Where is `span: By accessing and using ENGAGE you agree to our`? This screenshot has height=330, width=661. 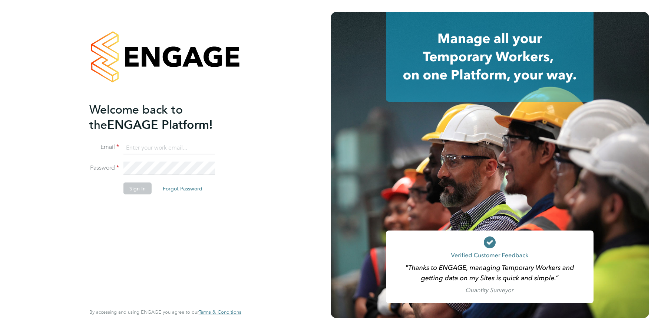 span: By accessing and using ENGAGE you agree to our is located at coordinates (165, 311).